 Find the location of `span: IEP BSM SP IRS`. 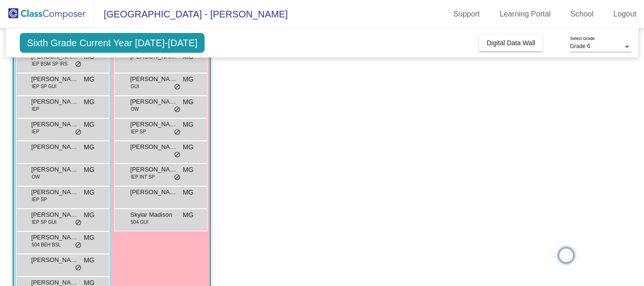

span: IEP BSM SP IRS is located at coordinates (50, 63).